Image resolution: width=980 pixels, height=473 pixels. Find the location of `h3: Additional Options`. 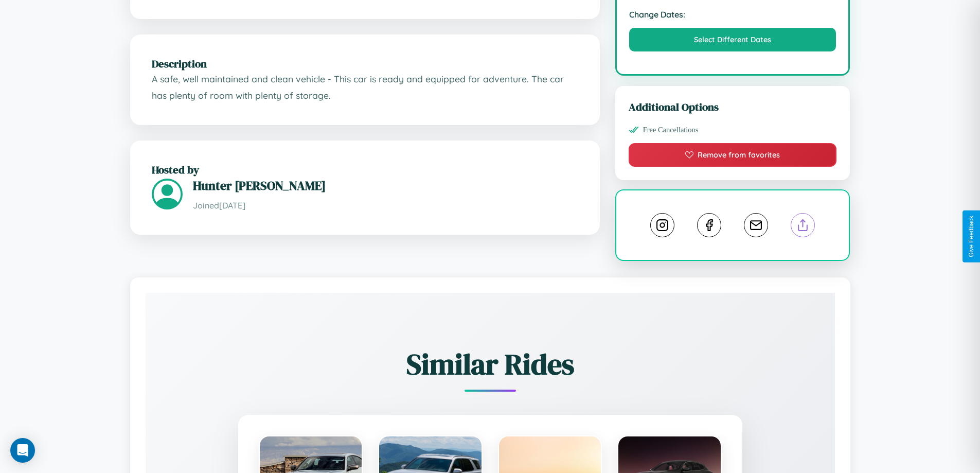

h3: Additional Options is located at coordinates (732, 107).